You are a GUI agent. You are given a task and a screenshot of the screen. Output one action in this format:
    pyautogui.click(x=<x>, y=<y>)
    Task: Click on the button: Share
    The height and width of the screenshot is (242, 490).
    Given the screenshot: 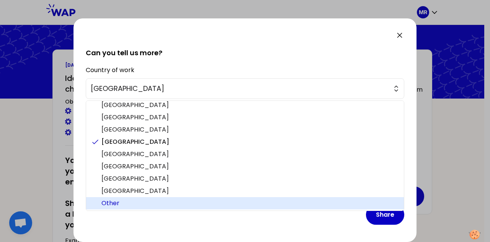 What is the action you would take?
    pyautogui.click(x=385, y=214)
    